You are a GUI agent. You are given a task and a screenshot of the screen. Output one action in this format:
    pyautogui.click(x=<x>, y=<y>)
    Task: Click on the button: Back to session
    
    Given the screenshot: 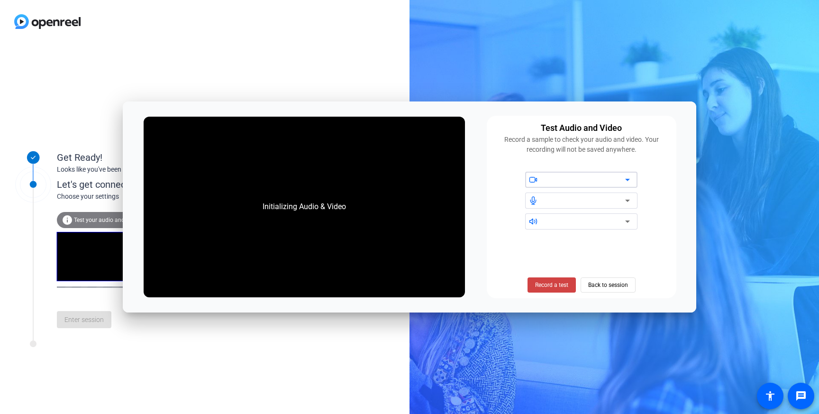 What is the action you would take?
    pyautogui.click(x=608, y=285)
    